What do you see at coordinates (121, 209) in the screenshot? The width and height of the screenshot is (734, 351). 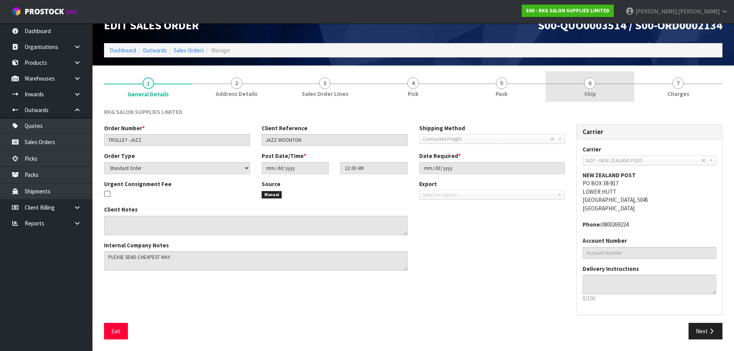 I see `label: Client Notes` at bounding box center [121, 209].